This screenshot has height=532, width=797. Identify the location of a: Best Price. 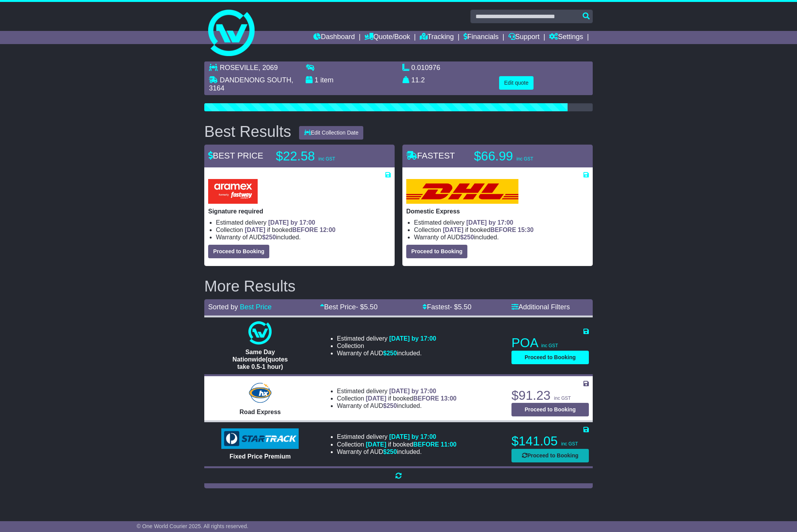
(256, 307).